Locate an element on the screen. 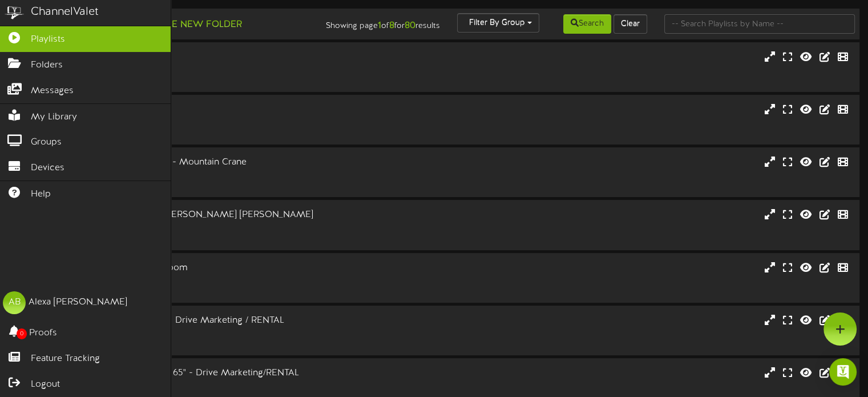  strong: 1 is located at coordinates (379, 26).